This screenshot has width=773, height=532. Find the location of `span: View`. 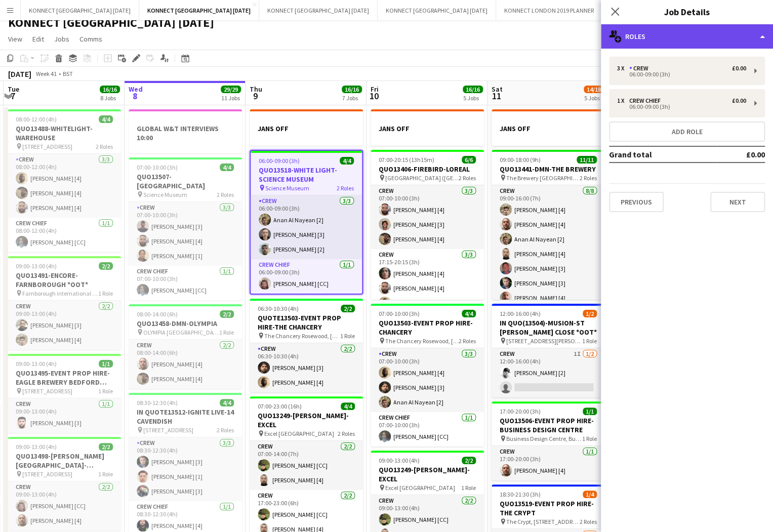

span: View is located at coordinates (15, 39).